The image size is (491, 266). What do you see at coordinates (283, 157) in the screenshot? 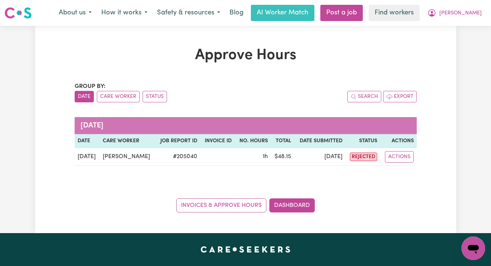
I see `td: $ 48.15` at bounding box center [283, 157].